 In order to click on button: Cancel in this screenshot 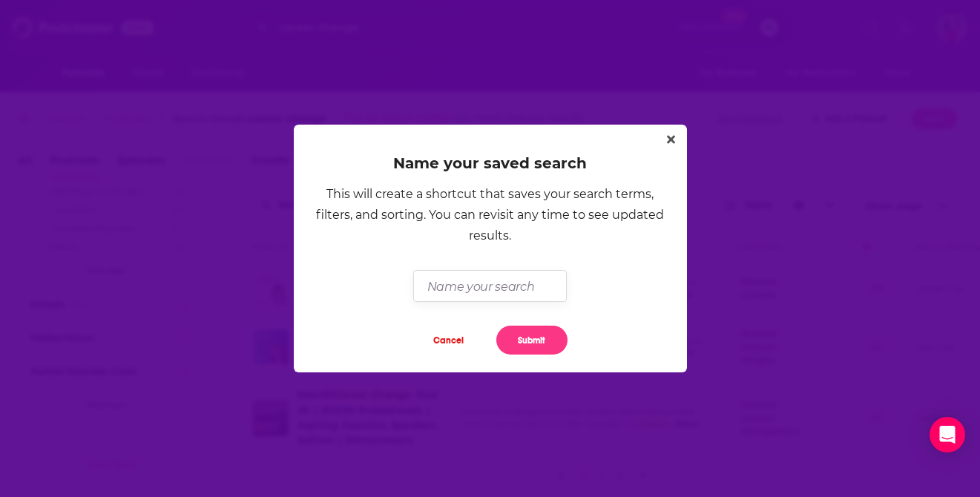, I will do `click(448, 340)`.